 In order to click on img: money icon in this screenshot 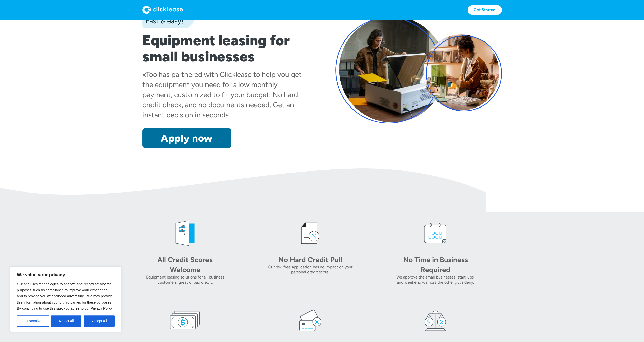, I will do `click(185, 320)`.